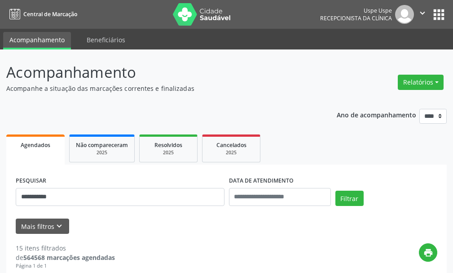  I want to click on p: Acompanhe a situação das marcações correntes e finalizadas, so click(160, 88).